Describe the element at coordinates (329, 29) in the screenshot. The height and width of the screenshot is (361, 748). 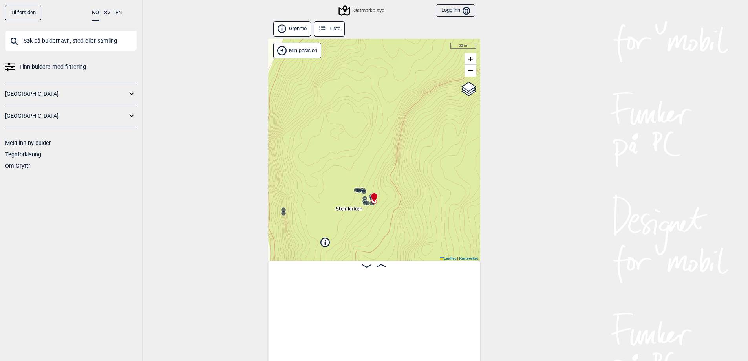
I see `button: Liste` at that location.